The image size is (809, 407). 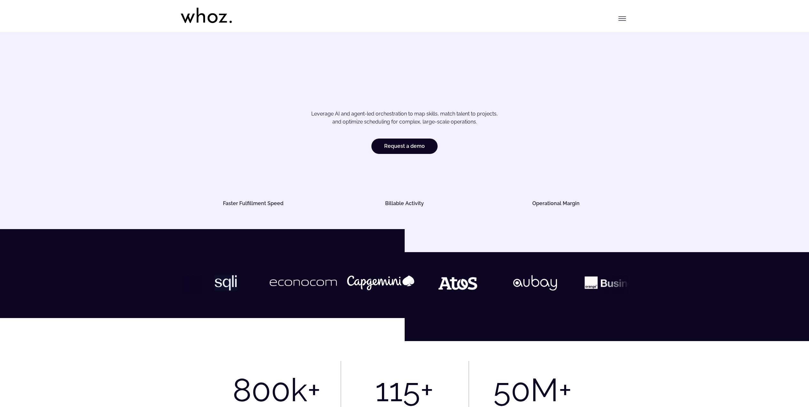 What do you see at coordinates (622, 19) in the screenshot?
I see `button: Toggle menu` at bounding box center [622, 19].